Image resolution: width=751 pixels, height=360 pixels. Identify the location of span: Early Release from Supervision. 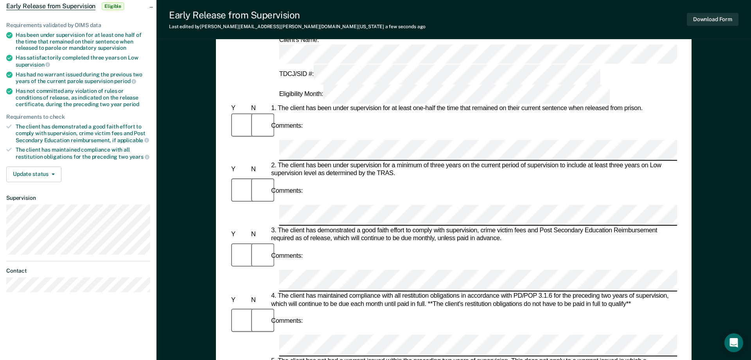
(51, 6).